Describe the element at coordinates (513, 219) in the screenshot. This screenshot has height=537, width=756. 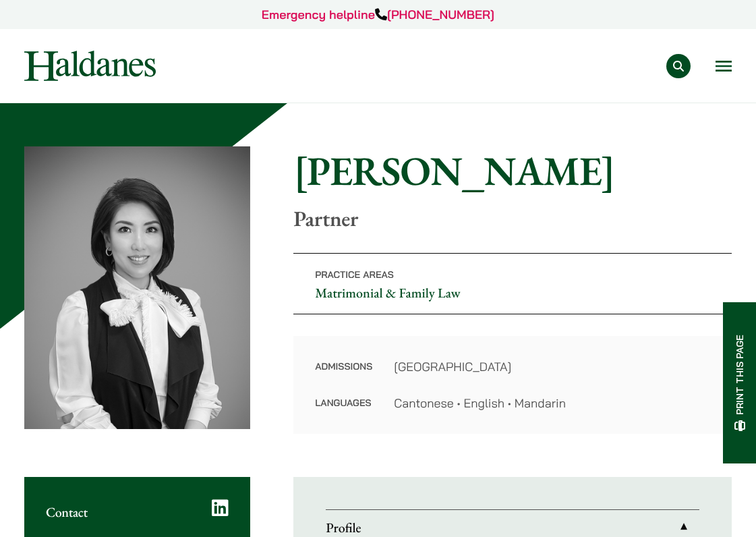
I see `p: Partner` at that location.